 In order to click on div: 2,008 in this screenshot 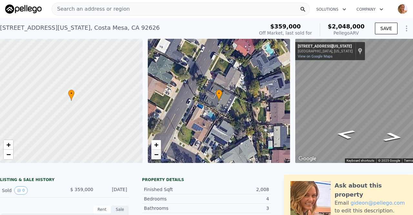, I will do `click(238, 189)`.